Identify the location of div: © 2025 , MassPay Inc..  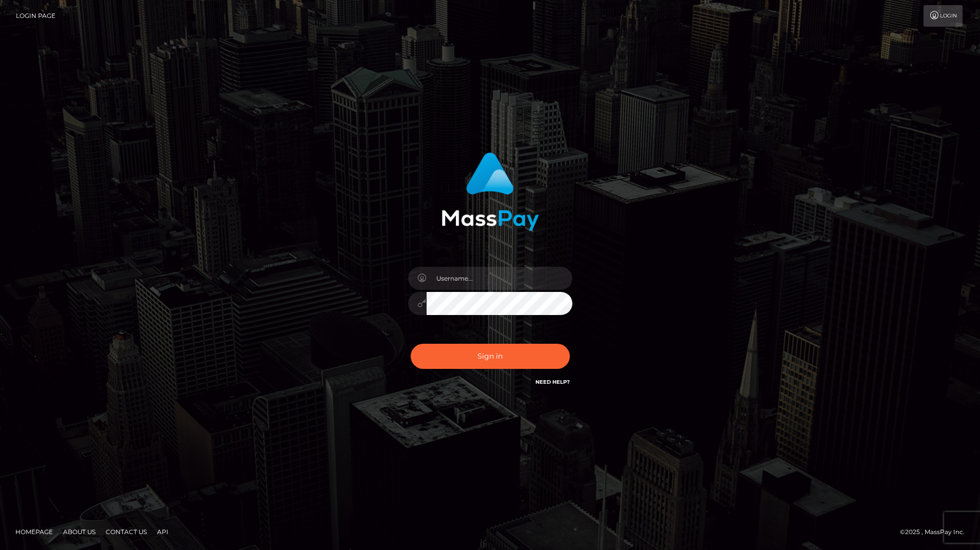
(936, 532).